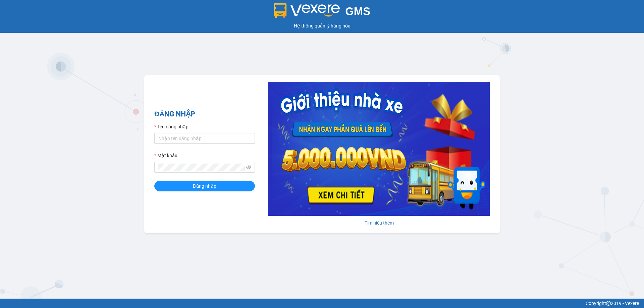 The height and width of the screenshot is (308, 644). Describe the element at coordinates (379, 149) in the screenshot. I see `img: banner-0` at that location.